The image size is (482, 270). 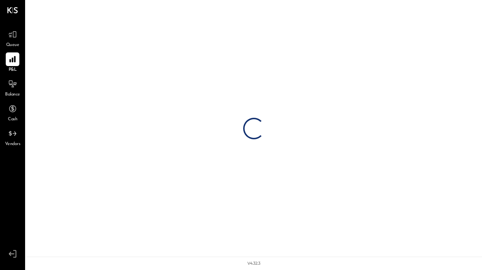 What do you see at coordinates (13, 144) in the screenshot?
I see `span: Vendors` at bounding box center [13, 144].